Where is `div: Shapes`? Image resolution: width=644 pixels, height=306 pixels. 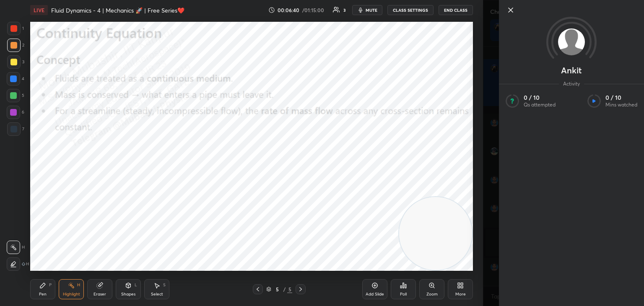 div: Shapes is located at coordinates (128, 294).